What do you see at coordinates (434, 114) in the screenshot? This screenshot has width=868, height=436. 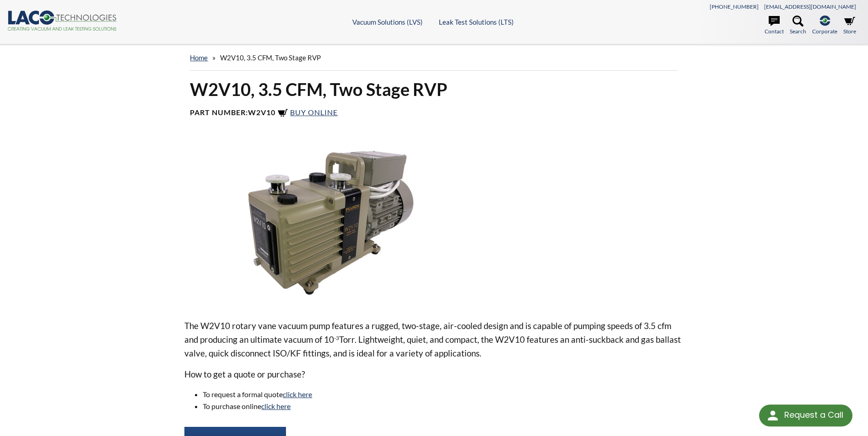 I see `h4: Part Number:` at bounding box center [434, 114].